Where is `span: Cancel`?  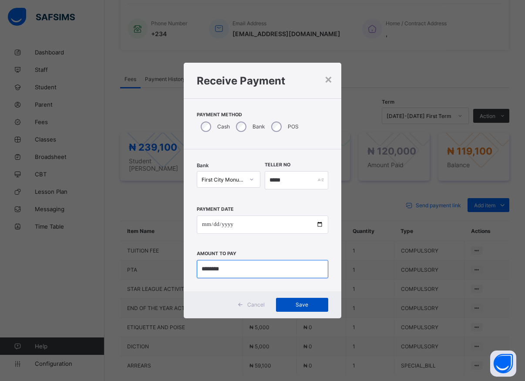
span: Cancel is located at coordinates (256, 304).